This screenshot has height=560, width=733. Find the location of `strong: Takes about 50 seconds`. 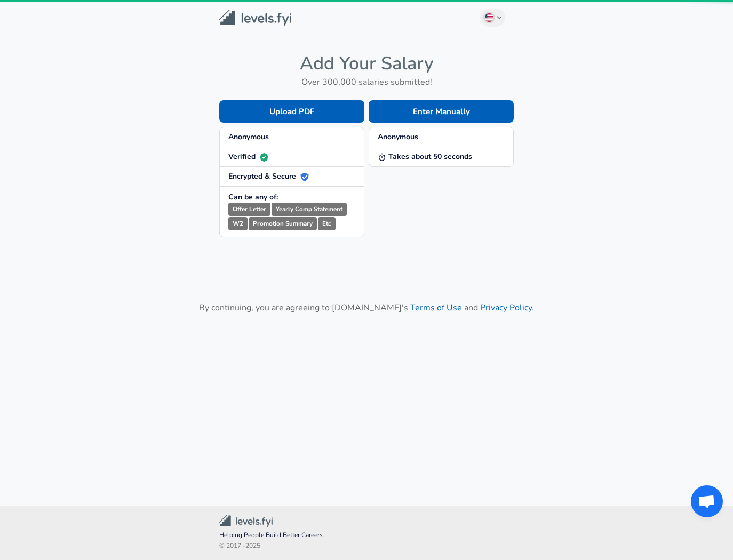

strong: Takes about 50 seconds is located at coordinates (424, 156).